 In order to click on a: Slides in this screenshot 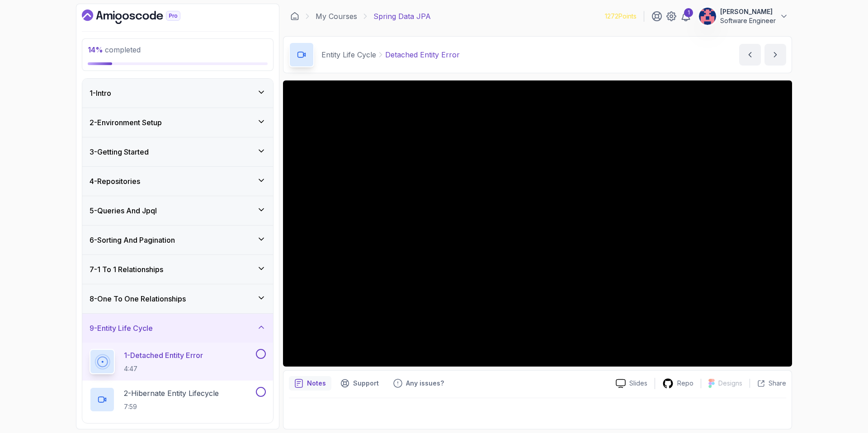, I will do `click(631, 384)`.